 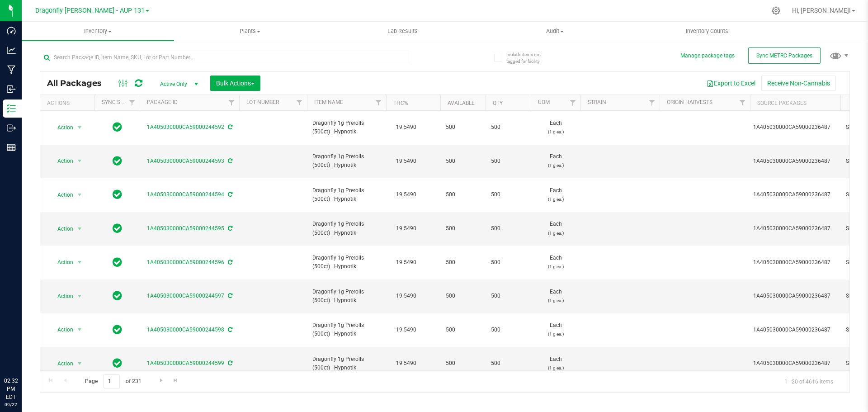 I want to click on button: Bulk Actions, so click(x=235, y=83).